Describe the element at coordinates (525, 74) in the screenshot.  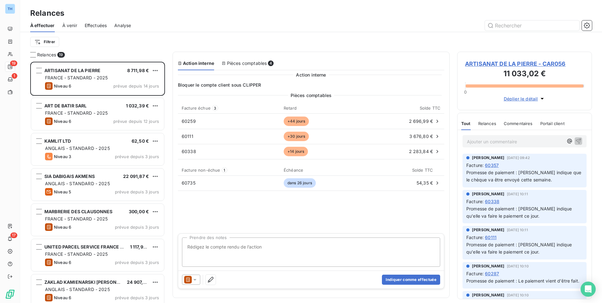
I see `h3: 11 033,02 €` at that location.